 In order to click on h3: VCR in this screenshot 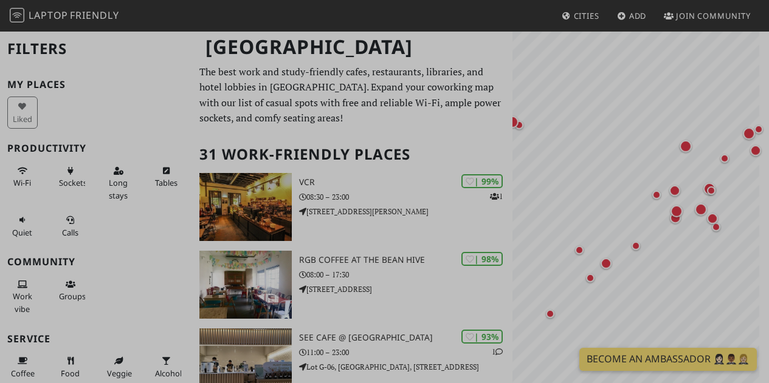, I will do `click(405, 182)`.